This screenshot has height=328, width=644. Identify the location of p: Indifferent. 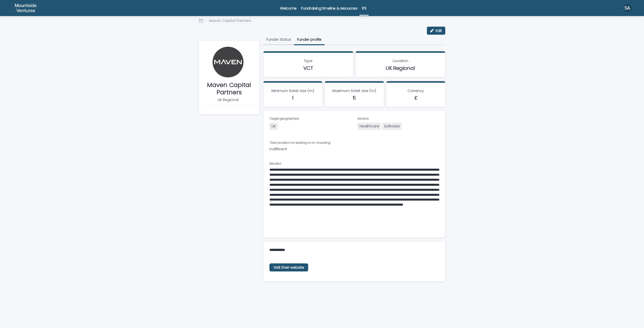
(354, 149).